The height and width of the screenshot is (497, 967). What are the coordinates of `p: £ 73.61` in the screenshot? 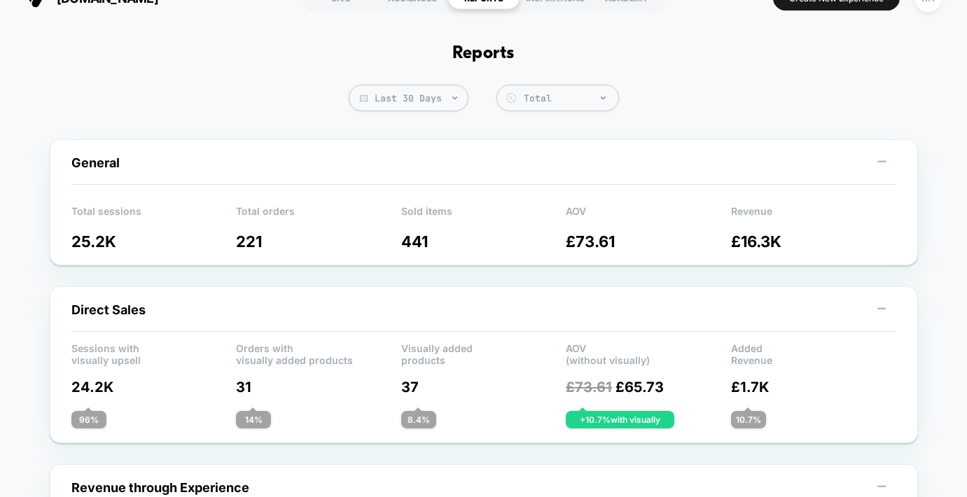 It's located at (648, 241).